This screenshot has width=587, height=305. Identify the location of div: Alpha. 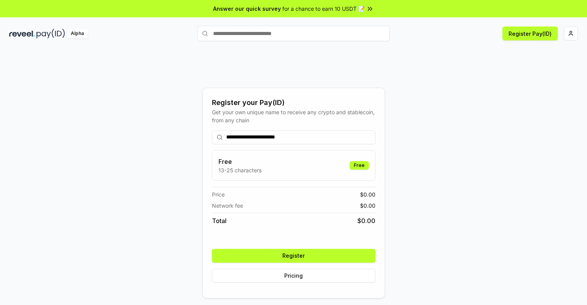
(77, 33).